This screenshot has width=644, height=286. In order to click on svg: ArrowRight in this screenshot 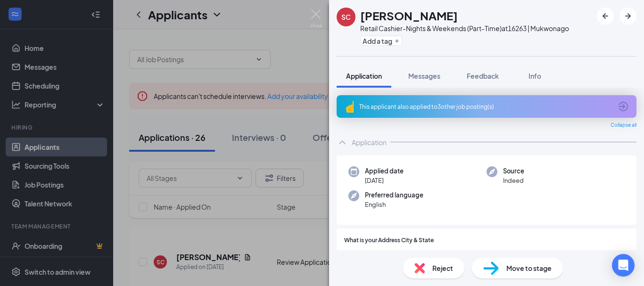, I will do `click(628, 16)`.